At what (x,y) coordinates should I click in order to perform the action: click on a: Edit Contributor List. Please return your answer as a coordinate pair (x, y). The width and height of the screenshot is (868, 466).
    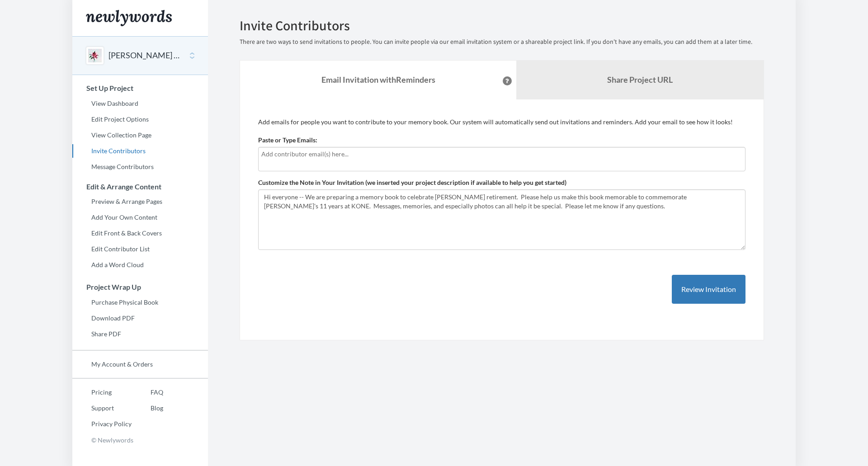
    Looking at the image, I should click on (140, 249).